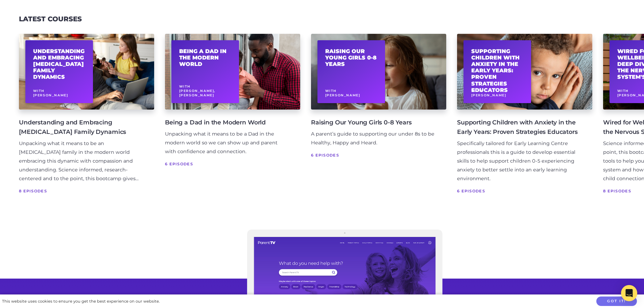 The width and height of the screenshot is (644, 308). I want to click on h2: Being a Dad in the Modern World, so click(205, 57).